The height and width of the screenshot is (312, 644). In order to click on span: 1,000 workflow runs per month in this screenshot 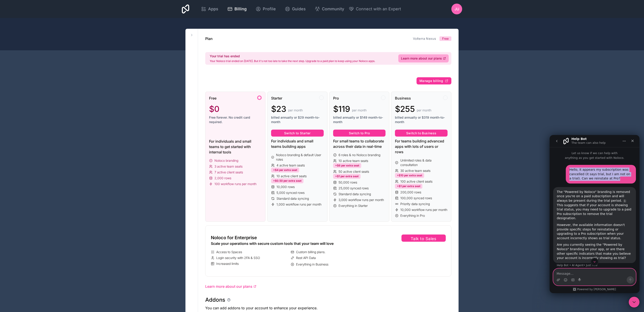, I will do `click(299, 205)`.